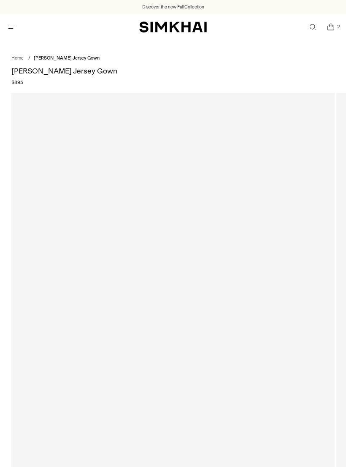  Describe the element at coordinates (11, 27) in the screenshot. I see `button: Open menu modal` at that location.